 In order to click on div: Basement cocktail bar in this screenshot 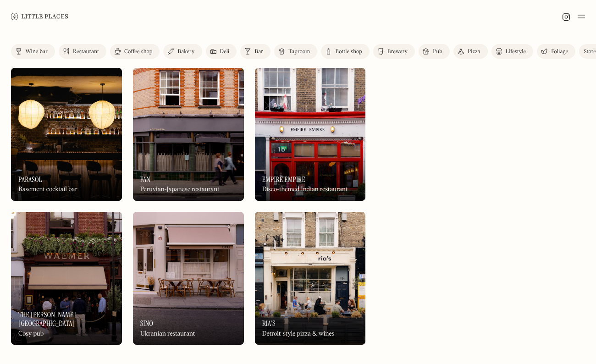, I will do `click(47, 189)`.